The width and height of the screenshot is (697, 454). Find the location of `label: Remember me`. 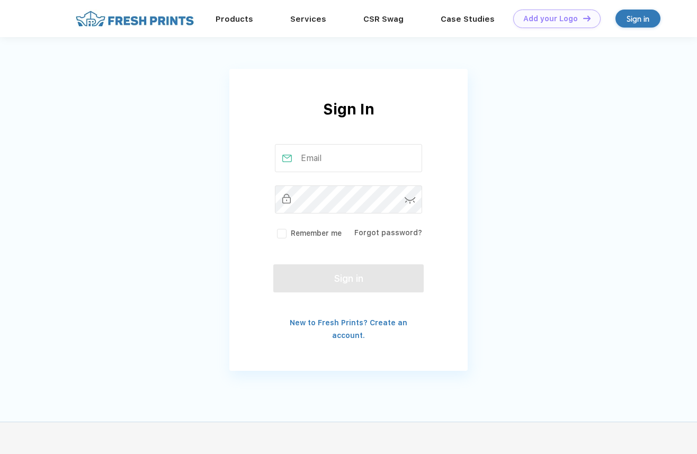

label: Remember me is located at coordinates (308, 233).